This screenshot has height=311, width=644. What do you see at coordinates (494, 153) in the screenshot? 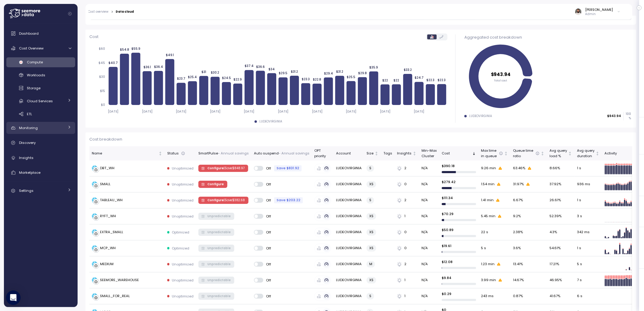
I see `th: Max timein queueNot sorted` at bounding box center [494, 153].